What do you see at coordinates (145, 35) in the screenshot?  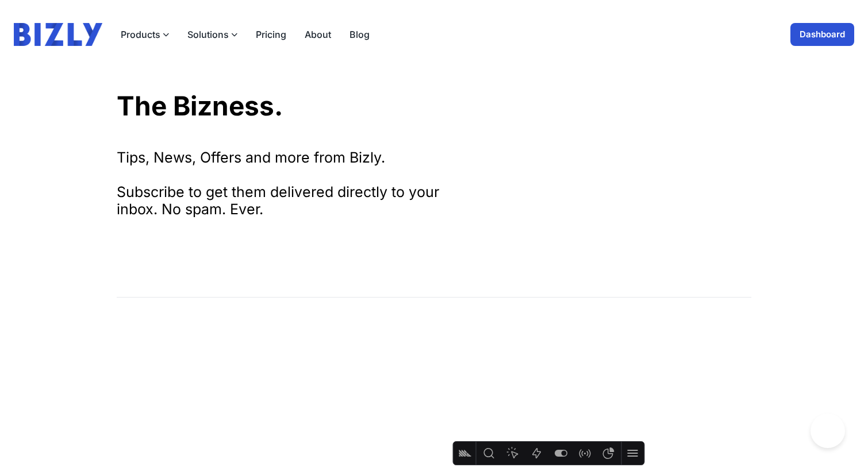 I see `button: Products` at bounding box center [145, 35].